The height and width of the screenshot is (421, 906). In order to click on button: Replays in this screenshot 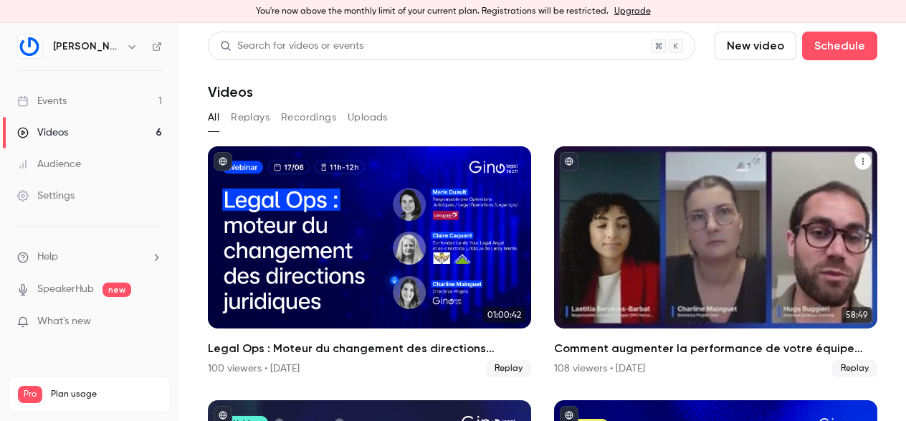, I will do `click(250, 118)`.